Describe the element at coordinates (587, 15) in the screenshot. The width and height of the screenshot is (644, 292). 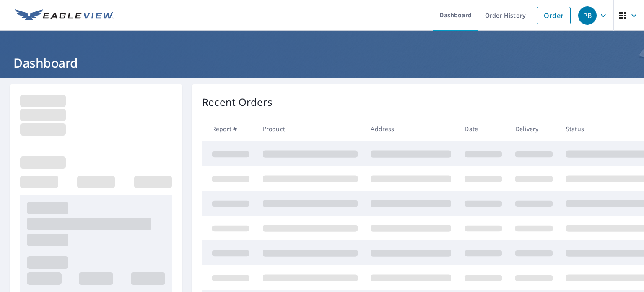
I see `div: PB` at that location.